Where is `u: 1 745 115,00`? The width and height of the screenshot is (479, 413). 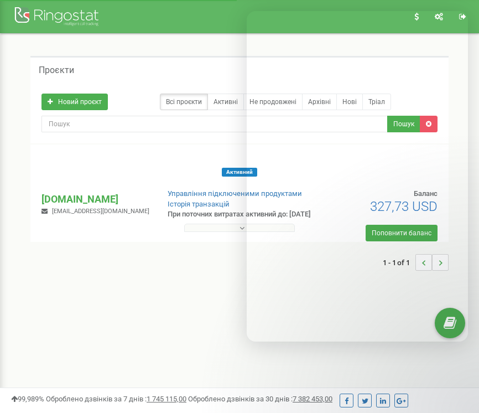 u: 1 745 115,00 is located at coordinates (166, 398).